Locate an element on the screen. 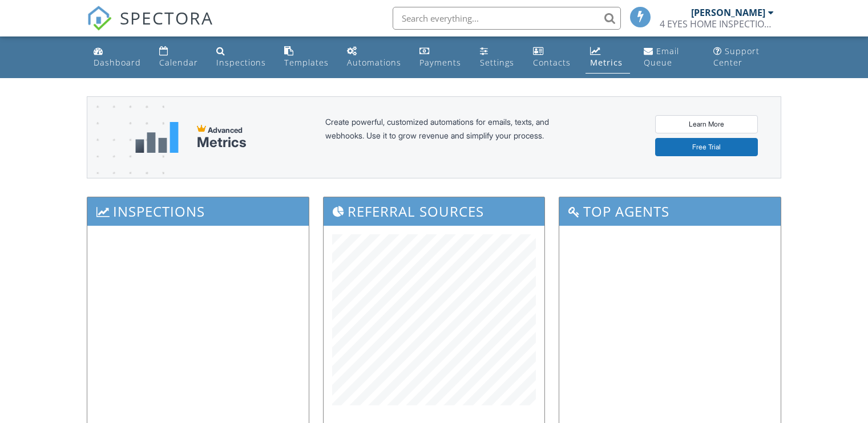 The image size is (868, 423). img: advanced-banner-bg-f6ff0eecfa0ee76150a1dea9fec4b49f333892f74bc19f1b897a312d7a1b2ff3.png is located at coordinates (126, 160).